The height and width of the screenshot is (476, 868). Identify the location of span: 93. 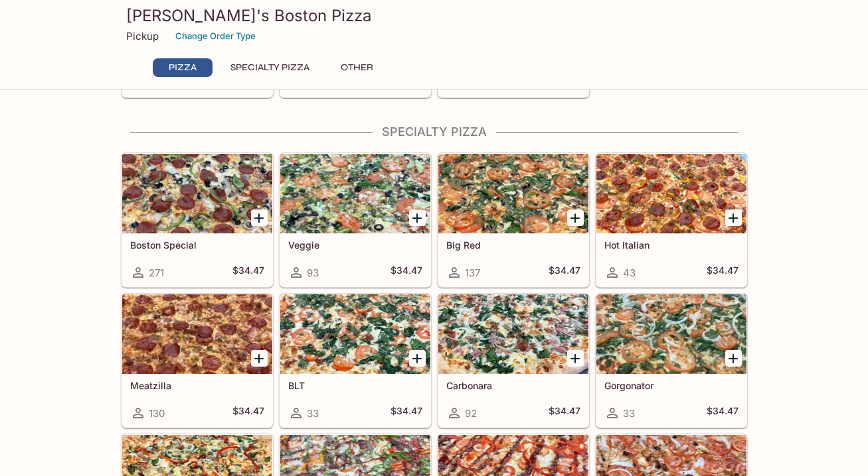
(313, 273).